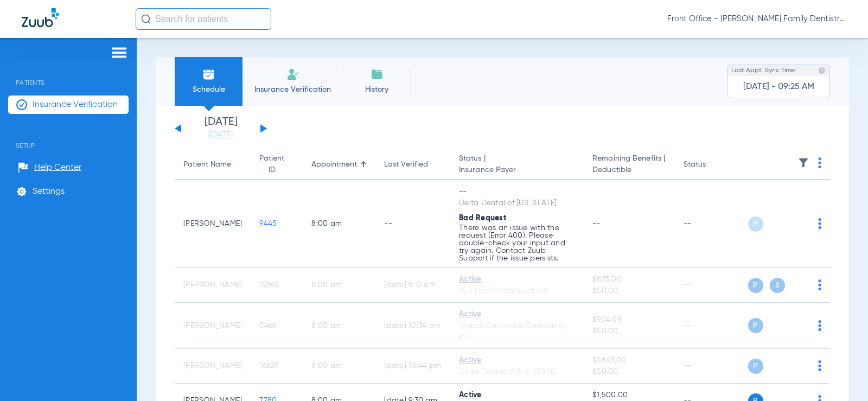 Image resolution: width=868 pixels, height=401 pixels. I want to click on div: Chat Widget, so click(840, 375).